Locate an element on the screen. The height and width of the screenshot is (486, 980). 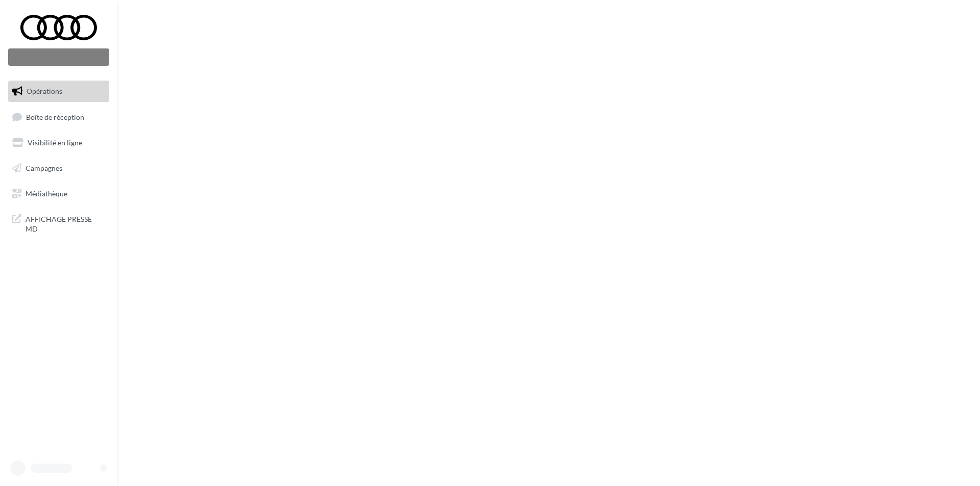
a: Campagnes is located at coordinates (59, 168).